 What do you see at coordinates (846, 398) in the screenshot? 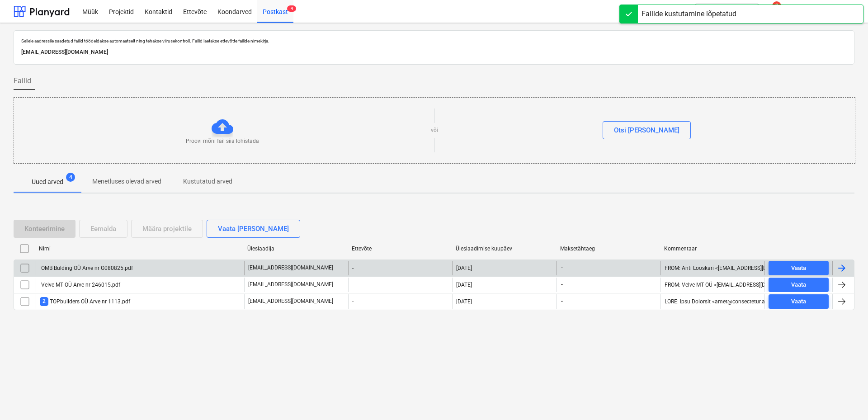
I see `div: Chat Widget` at bounding box center [846, 398].